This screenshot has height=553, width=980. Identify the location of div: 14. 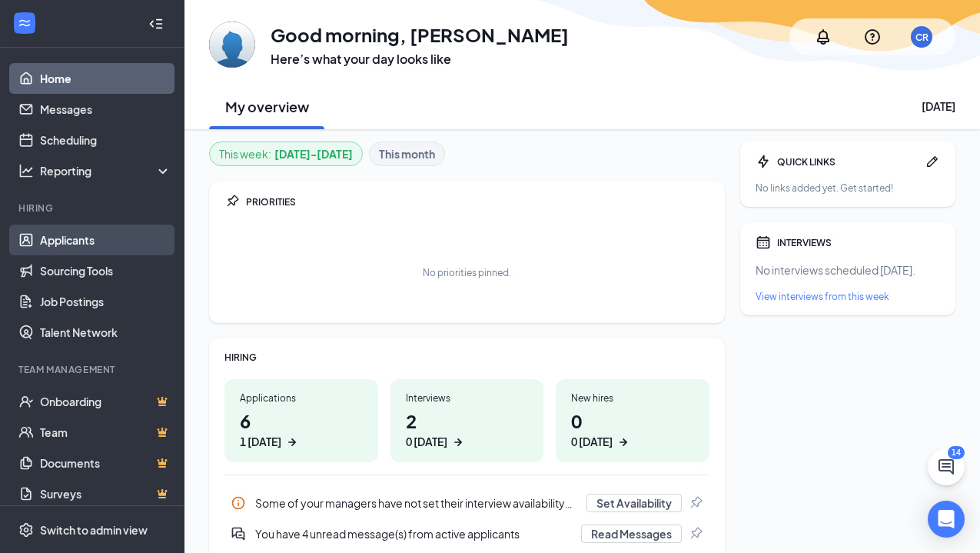
(956, 452).